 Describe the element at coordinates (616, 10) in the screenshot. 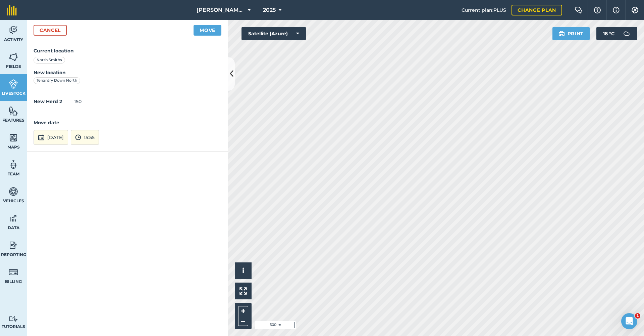

I see `img: svg+xml;base64,PHN2ZyB4bWxucz0iaHR0cDovL3d3dy53My5vcmcvMjAwMC9zdmciIHdpZHRoPSIxNyIgaGVpZ2h0PSIxNy...` at that location.